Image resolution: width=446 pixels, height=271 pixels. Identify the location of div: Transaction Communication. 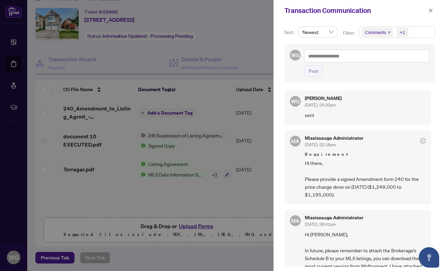
(355, 11).